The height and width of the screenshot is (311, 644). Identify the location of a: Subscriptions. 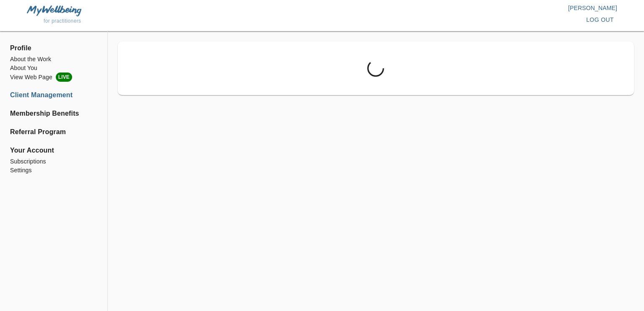
(54, 162).